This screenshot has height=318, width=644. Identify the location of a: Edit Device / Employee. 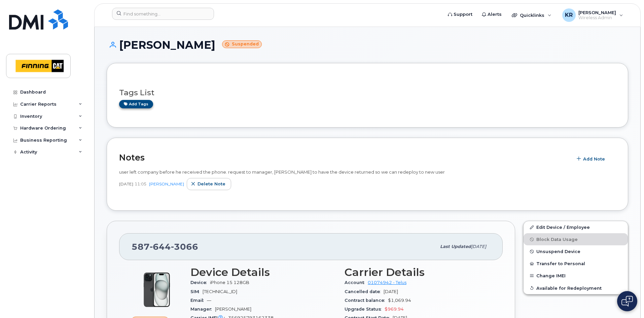
(576, 227).